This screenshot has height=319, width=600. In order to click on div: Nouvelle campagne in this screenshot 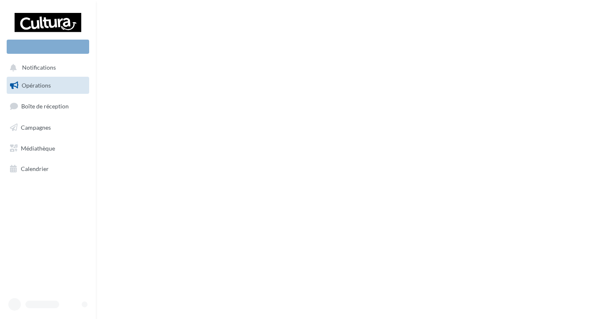, I will do `click(48, 47)`.